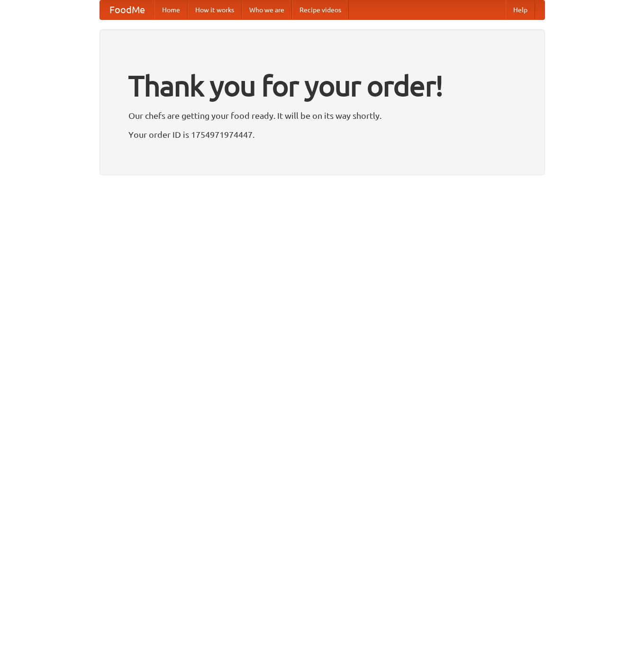 This screenshot has height=670, width=644. What do you see at coordinates (521, 10) in the screenshot?
I see `a: Help` at bounding box center [521, 10].